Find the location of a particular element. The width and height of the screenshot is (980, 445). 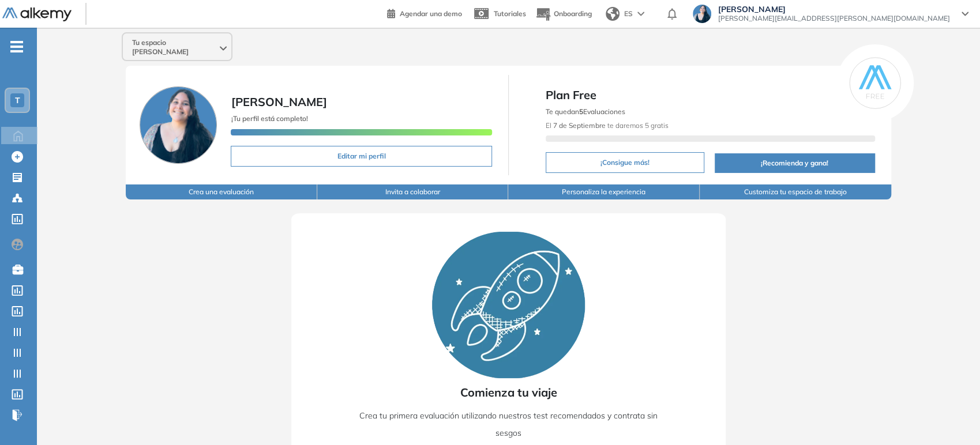

img: Rocket is located at coordinates (508, 305).